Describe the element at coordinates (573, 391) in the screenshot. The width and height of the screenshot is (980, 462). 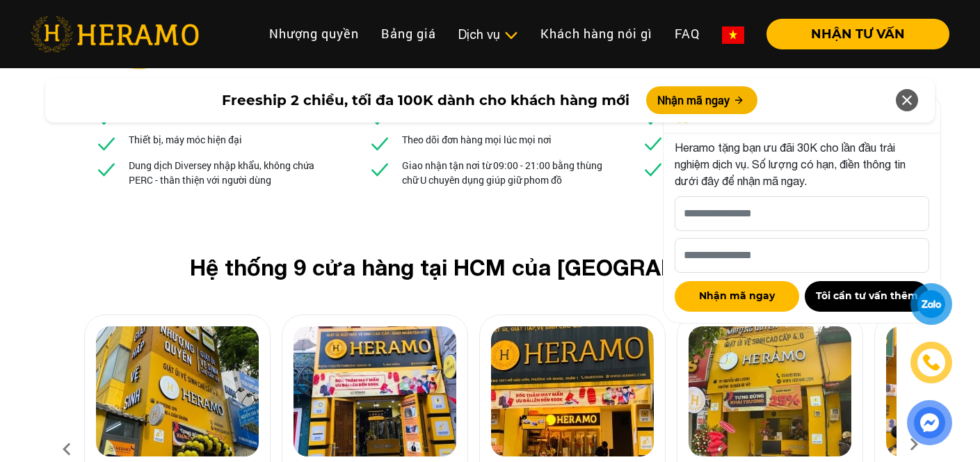
I see `img: heramo-13c-ho-hao-hon-quan-1` at that location.